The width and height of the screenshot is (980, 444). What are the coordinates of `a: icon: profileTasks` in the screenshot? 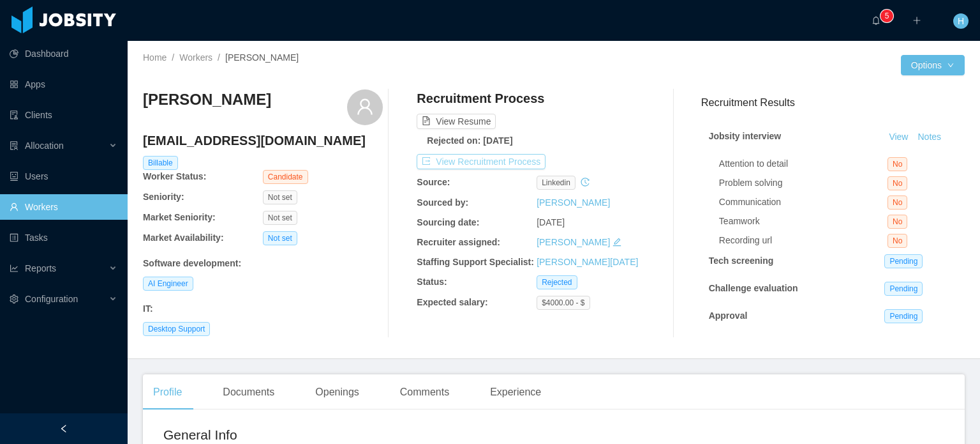 It's located at (63, 238).